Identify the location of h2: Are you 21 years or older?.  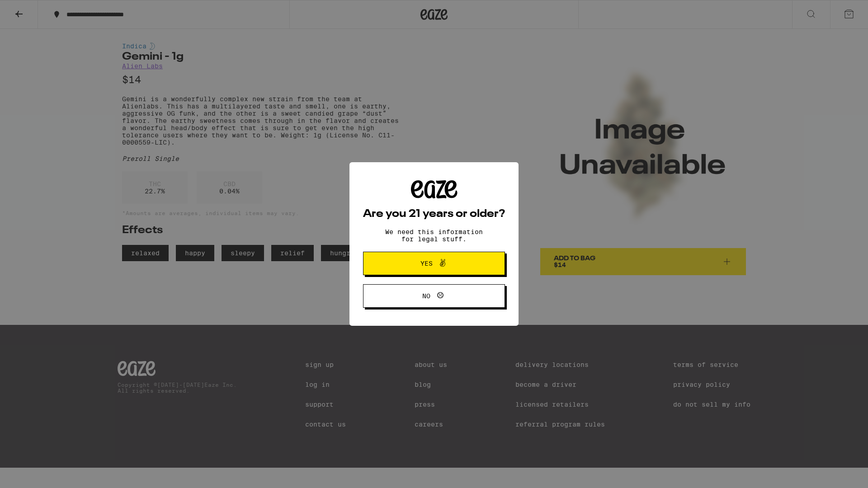
(434, 215).